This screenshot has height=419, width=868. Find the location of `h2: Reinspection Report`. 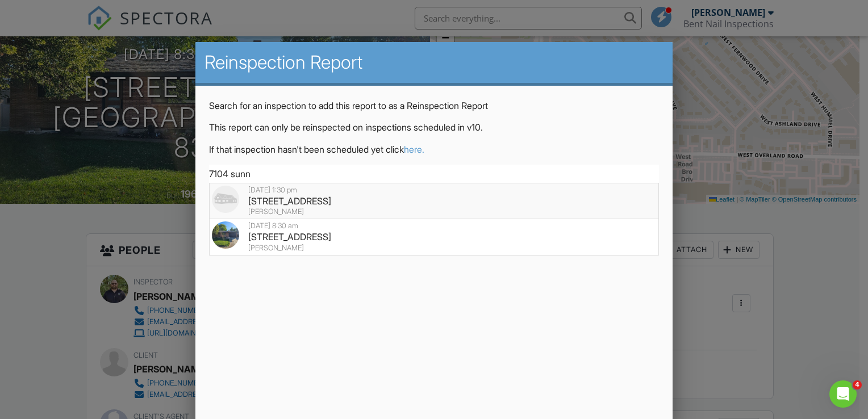

h2: Reinspection Report is located at coordinates (434, 62).